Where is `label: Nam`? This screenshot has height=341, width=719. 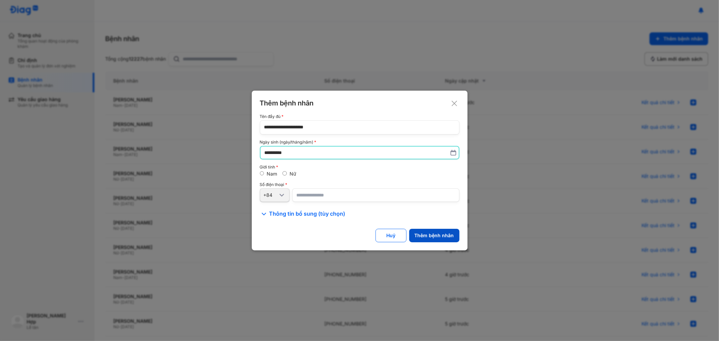
label: Nam is located at coordinates (272, 173).